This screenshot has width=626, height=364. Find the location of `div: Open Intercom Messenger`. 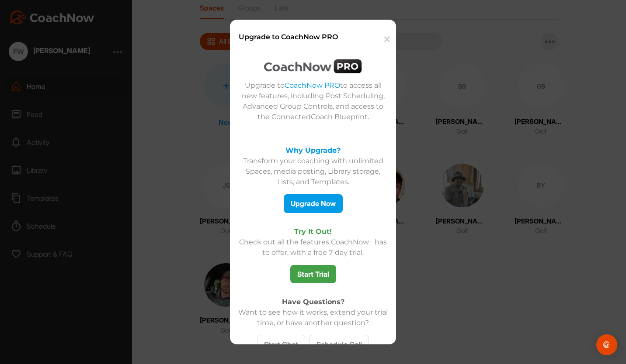

div: Open Intercom Messenger is located at coordinates (606, 345).